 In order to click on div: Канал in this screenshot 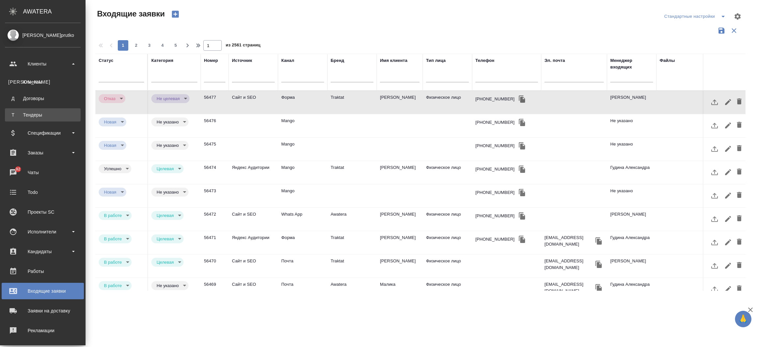, I will do `click(287, 61)`.